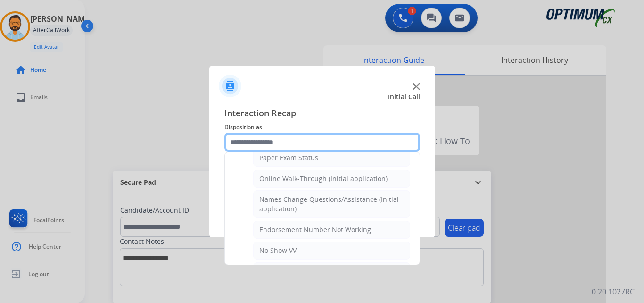  I want to click on p: 0.20.1027RC, so click(613, 291).